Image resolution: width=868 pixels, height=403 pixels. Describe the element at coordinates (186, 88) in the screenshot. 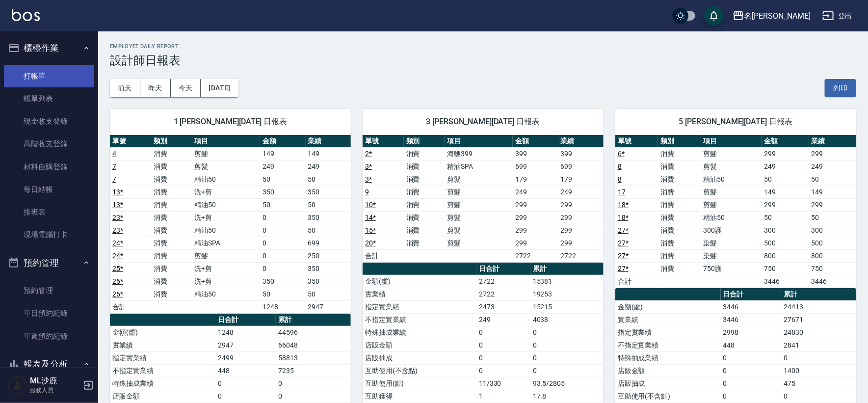

I see `button: 今天` at that location.